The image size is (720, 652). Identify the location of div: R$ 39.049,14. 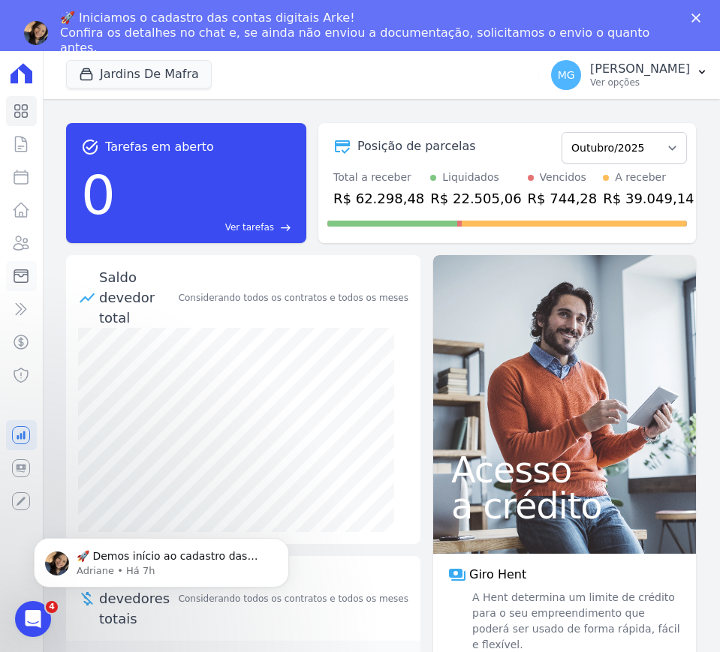
(648, 198).